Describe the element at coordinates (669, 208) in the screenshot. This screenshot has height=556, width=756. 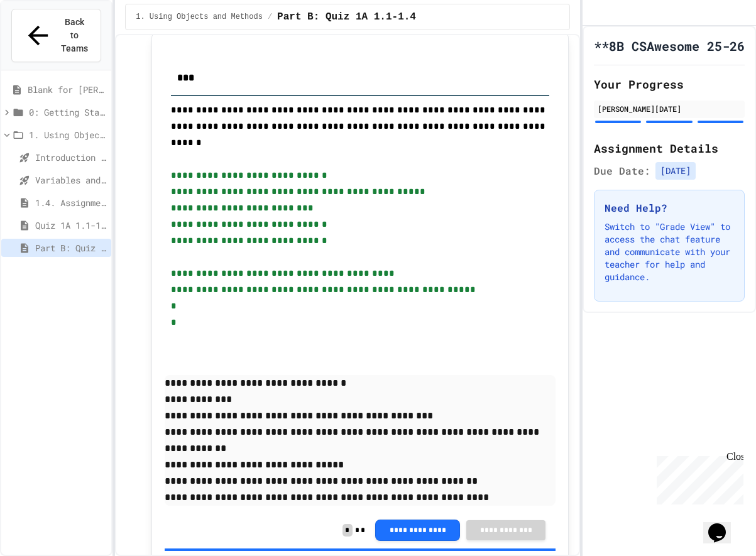
I see `h3: Need Help?` at that location.